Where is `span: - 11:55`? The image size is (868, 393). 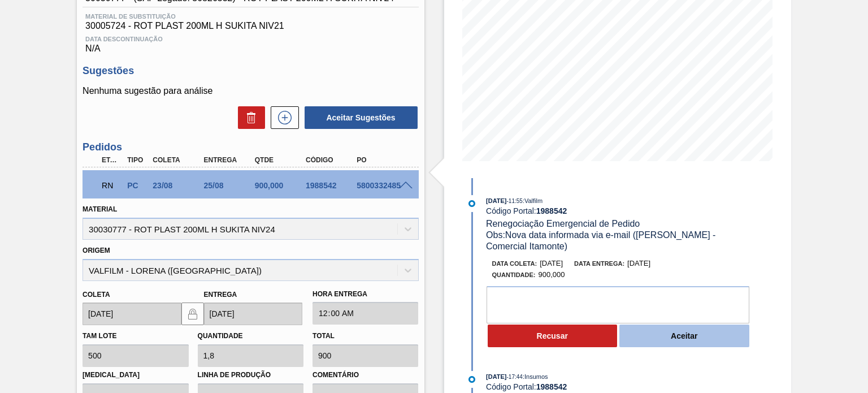 span: - 11:55 is located at coordinates (515, 200).